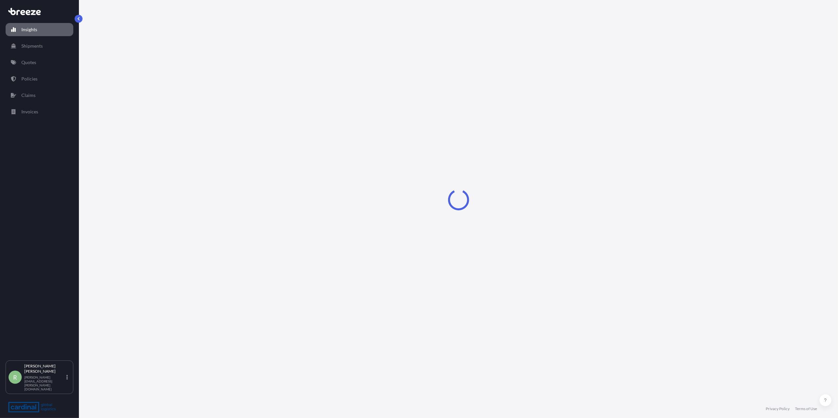 This screenshot has width=838, height=418. I want to click on p: Terms of Use, so click(806, 409).